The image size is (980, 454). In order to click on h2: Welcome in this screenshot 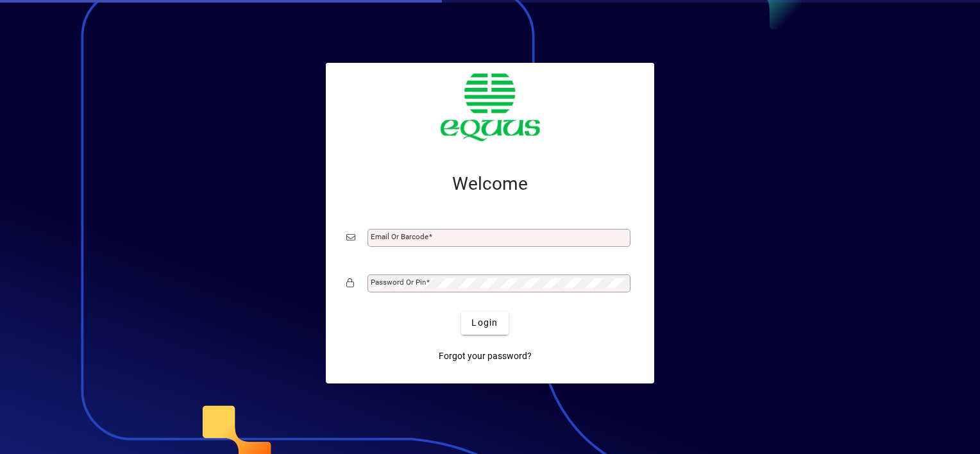, I will do `click(490, 184)`.